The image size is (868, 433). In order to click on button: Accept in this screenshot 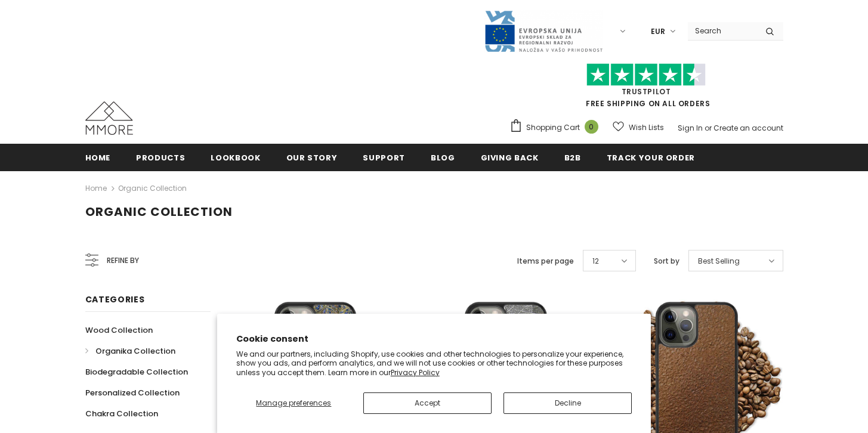, I will do `click(427, 404)`.